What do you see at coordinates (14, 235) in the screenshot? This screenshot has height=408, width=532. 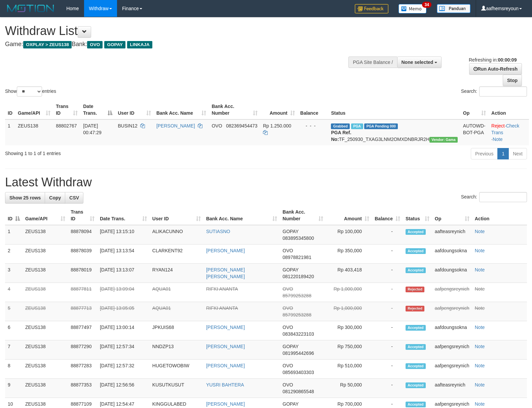 I see `td: 1` at bounding box center [14, 235].